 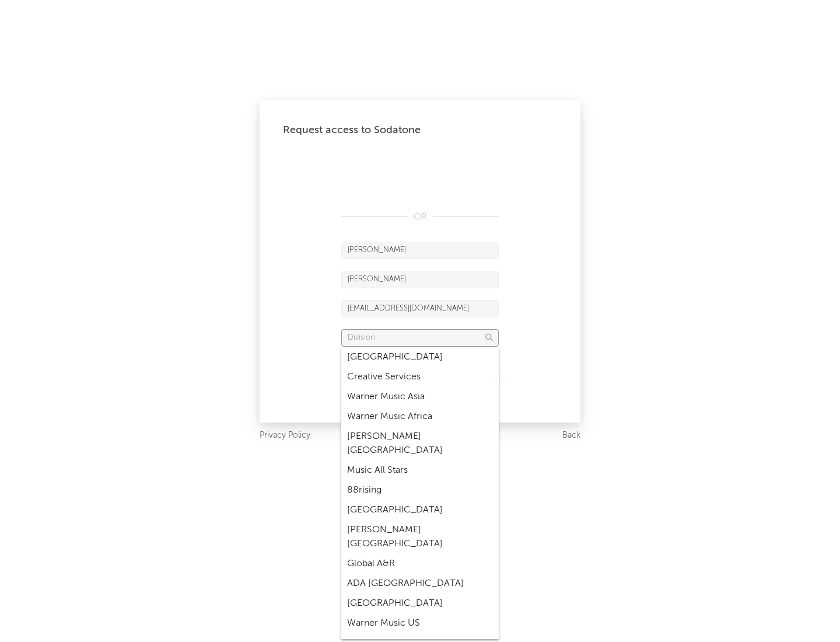 What do you see at coordinates (420, 279) in the screenshot?
I see `input: Last Name` at bounding box center [420, 279].